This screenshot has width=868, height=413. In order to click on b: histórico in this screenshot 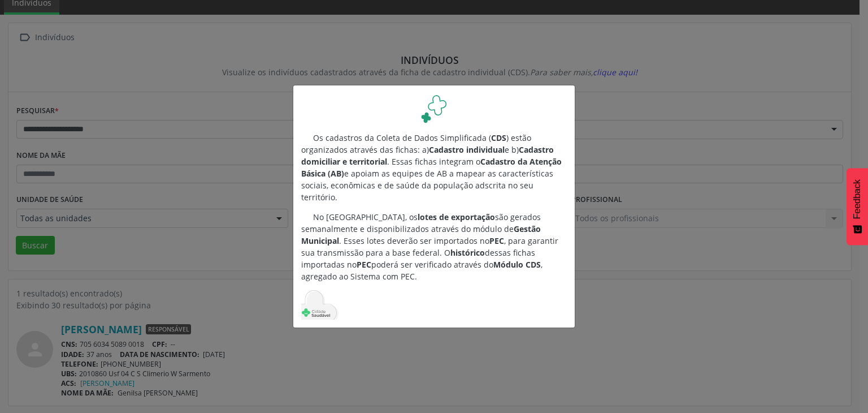, I will do `click(468, 252)`.